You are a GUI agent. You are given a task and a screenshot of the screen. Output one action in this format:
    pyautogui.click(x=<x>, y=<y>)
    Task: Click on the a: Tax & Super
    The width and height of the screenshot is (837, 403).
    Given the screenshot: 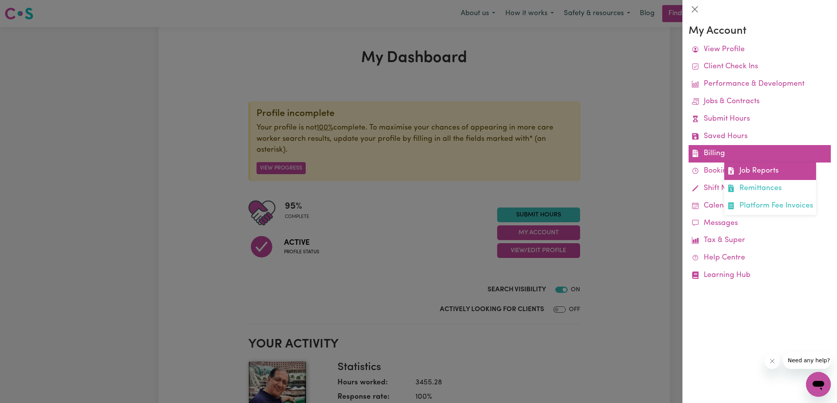 What is the action you would take?
    pyautogui.click(x=760, y=240)
    